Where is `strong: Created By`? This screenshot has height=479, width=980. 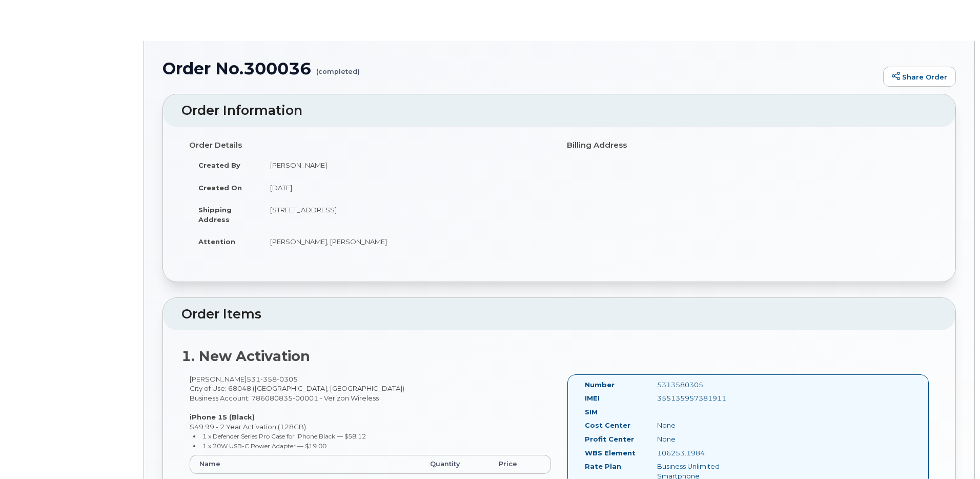 strong: Created By is located at coordinates (219, 165).